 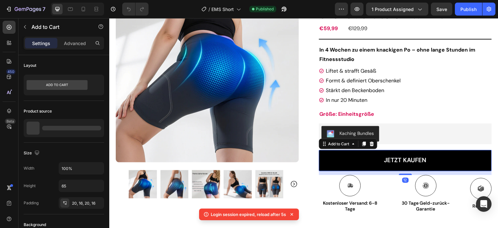 What do you see at coordinates (41, 43) in the screenshot?
I see `p: Settings` at bounding box center [41, 43].